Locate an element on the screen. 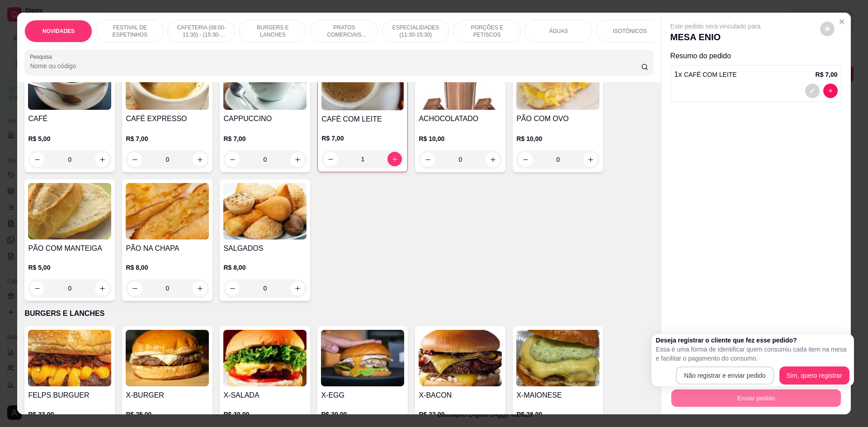 The image size is (868, 427). button: Close is located at coordinates (842, 22).